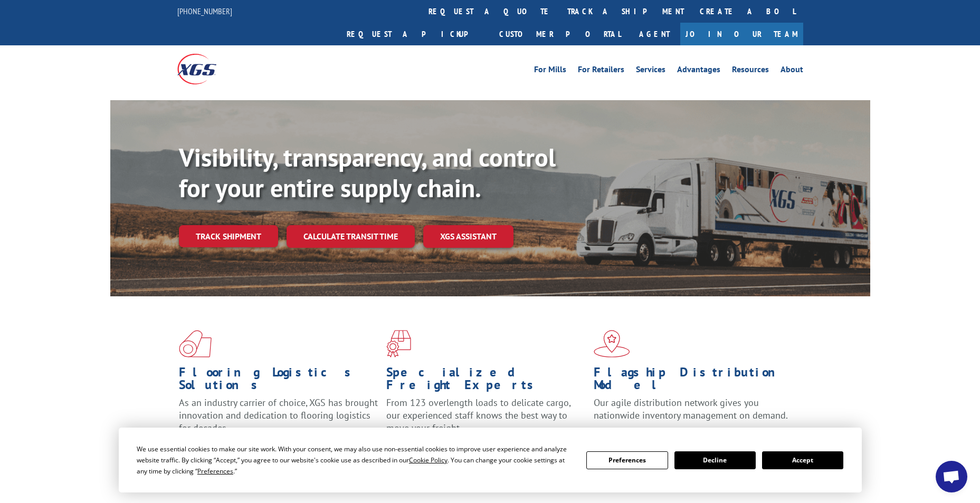 The height and width of the screenshot is (503, 980). I want to click on span: Our agile distribution network gives you nationwide inventory management on demand., so click(691, 408).